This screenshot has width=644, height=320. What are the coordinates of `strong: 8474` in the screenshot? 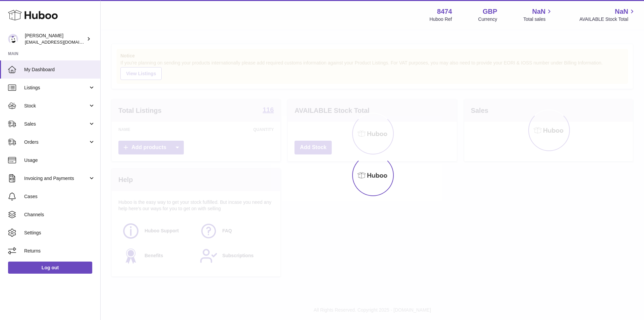 It's located at (444, 11).